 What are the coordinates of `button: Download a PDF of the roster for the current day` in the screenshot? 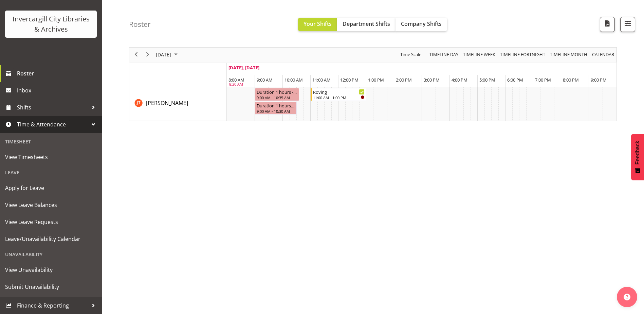 It's located at (607, 24).